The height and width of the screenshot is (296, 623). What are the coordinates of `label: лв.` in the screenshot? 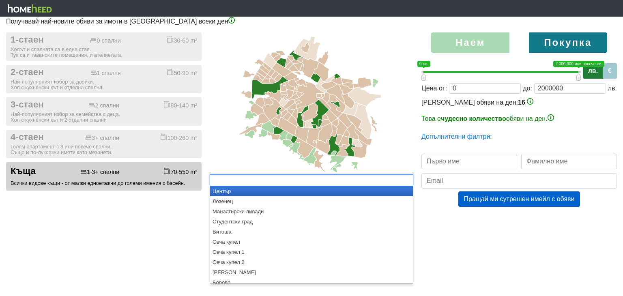 It's located at (593, 71).